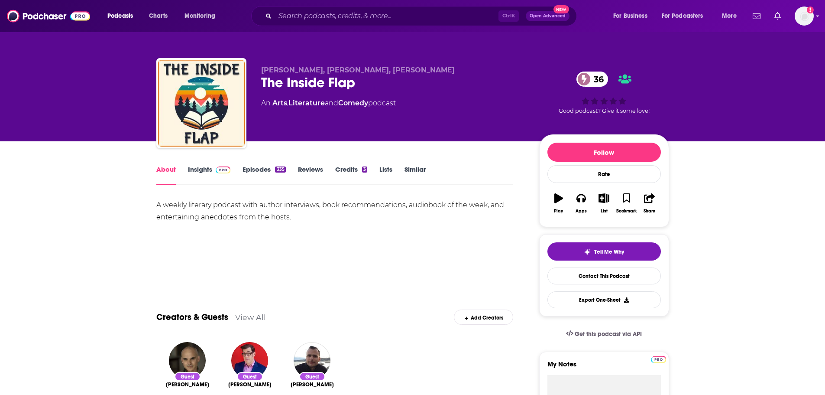  I want to click on div: A weekly literary podcast with author interviews, book recommendations, audiobook of the week, an..., so click(335, 211).